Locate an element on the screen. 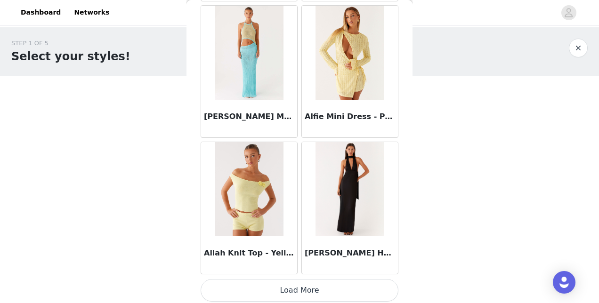  a: Networks is located at coordinates (91, 12).